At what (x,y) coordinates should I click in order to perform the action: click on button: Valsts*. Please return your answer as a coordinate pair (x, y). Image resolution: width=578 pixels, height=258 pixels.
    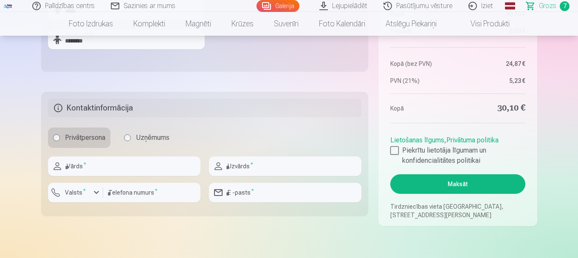
    Looking at the image, I should click on (76, 193).